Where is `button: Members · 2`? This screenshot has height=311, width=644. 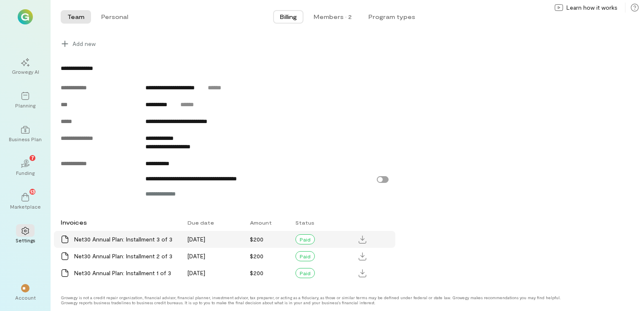
button: Members · 2 is located at coordinates (333, 17).